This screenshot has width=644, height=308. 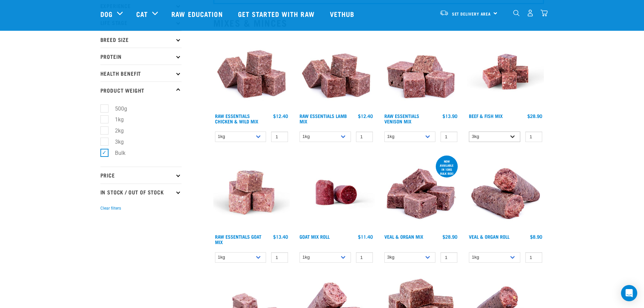 I want to click on img: Raw Essentials Chicken Lamb Beef Bulk Minced Raw Dog Food Roll Unwrapped, so click(x=336, y=192).